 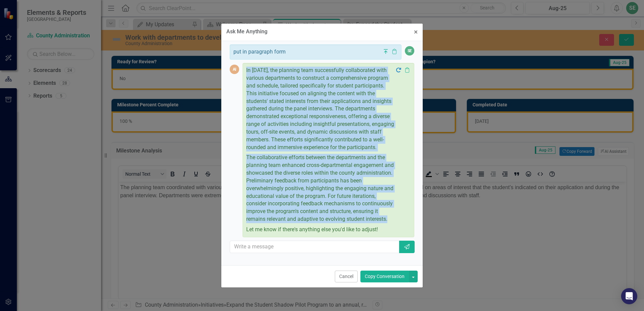 I want to click on div: AI, so click(x=235, y=69).